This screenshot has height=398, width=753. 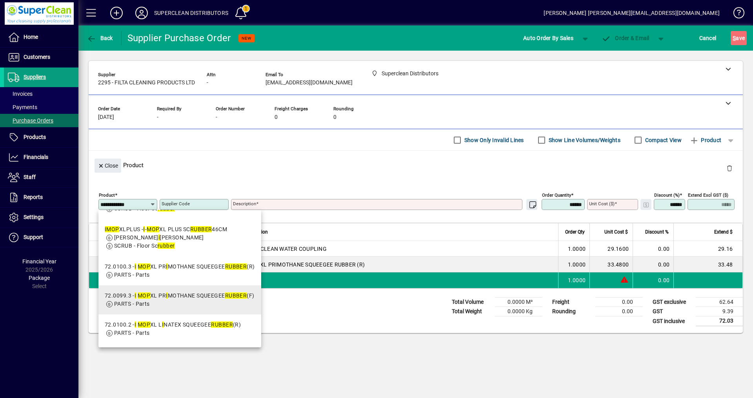 What do you see at coordinates (730, 168) in the screenshot?
I see `app-page-header-button: Delete` at bounding box center [730, 168].